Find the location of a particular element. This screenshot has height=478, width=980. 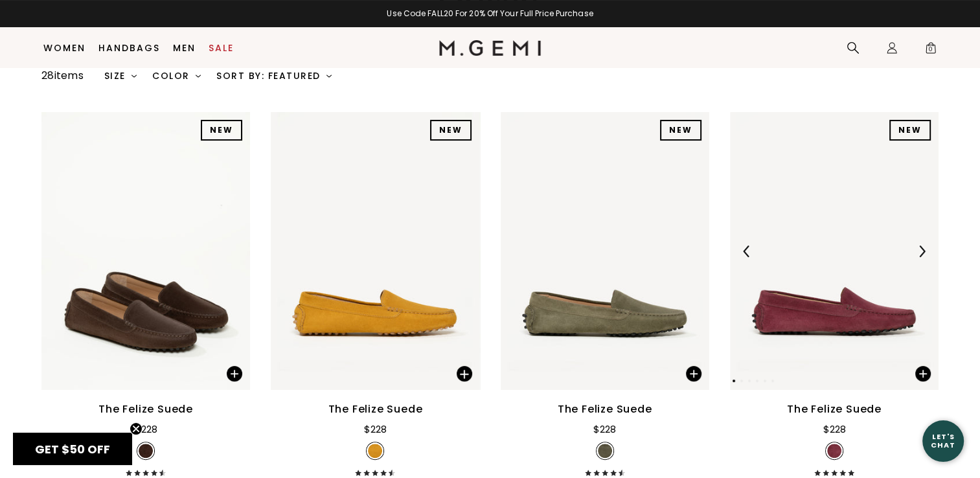

span: 0 is located at coordinates (931, 51).